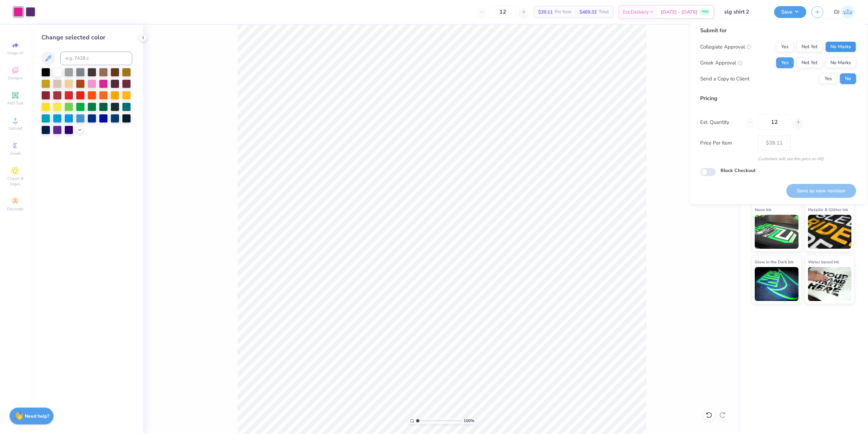 This screenshot has width=868, height=434. I want to click on img: Glow in the Dark Ink, so click(777, 284).